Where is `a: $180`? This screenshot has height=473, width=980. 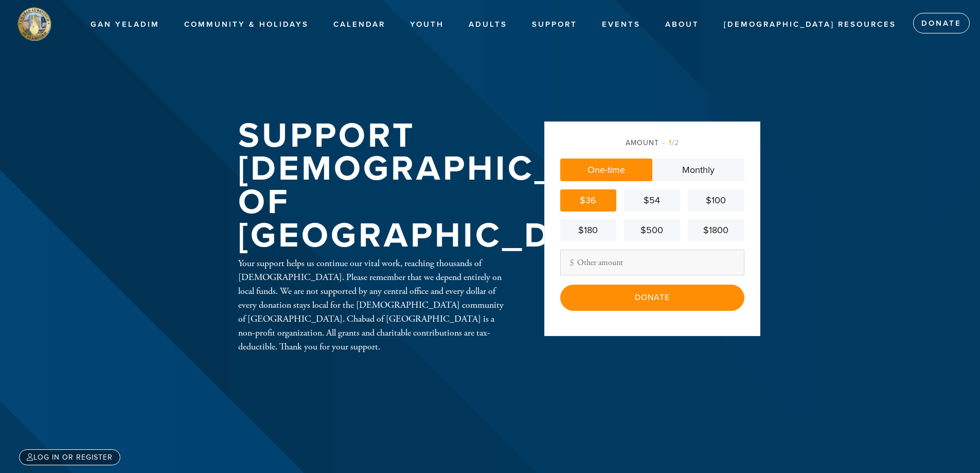
a: $180 is located at coordinates (588, 230).